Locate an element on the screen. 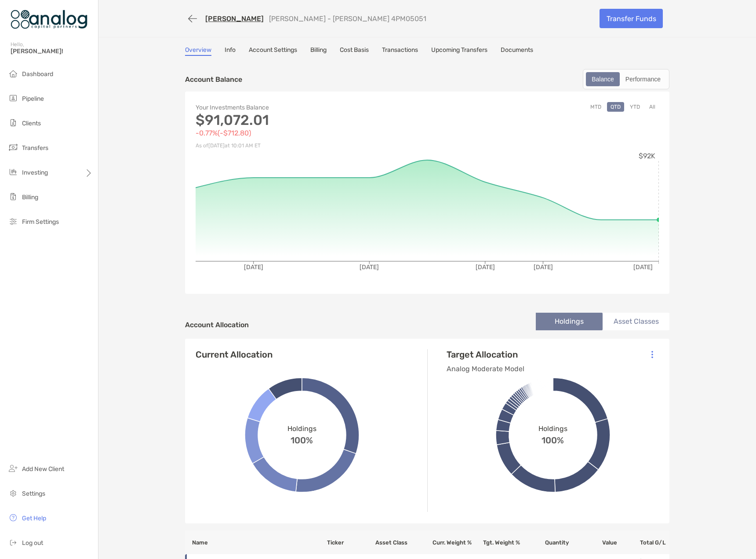 This screenshot has height=559, width=756. button: MTD is located at coordinates (596, 107).